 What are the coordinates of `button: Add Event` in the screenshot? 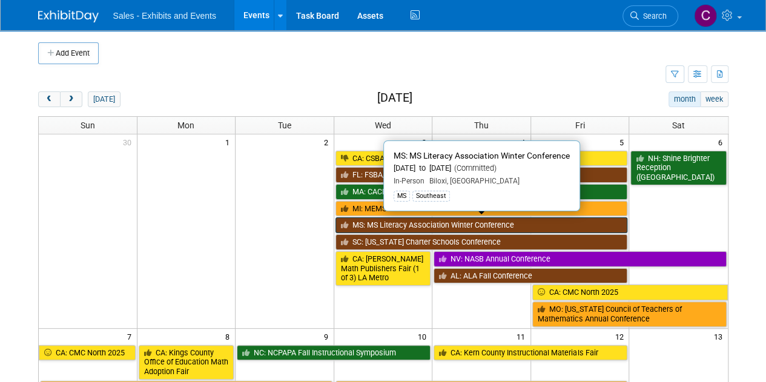 It's located at (68, 53).